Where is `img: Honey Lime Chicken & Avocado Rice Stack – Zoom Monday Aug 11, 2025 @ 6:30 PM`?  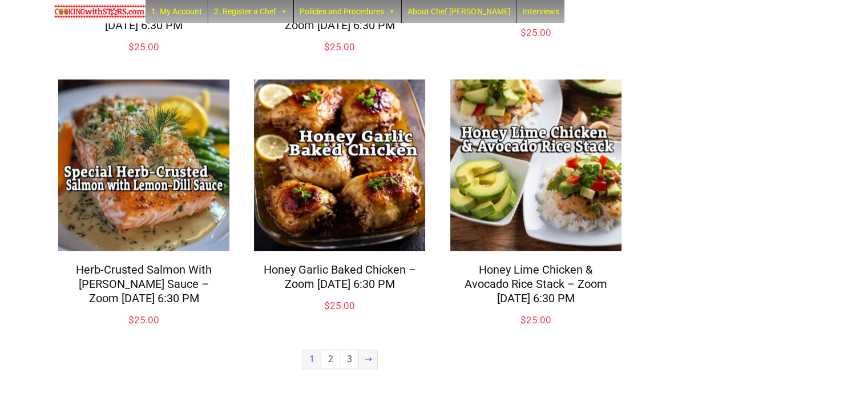
img: Honey Lime Chicken & Avocado Rice Stack – Zoom Monday Aug 11, 2025 @ 6:30 PM is located at coordinates (535, 165).